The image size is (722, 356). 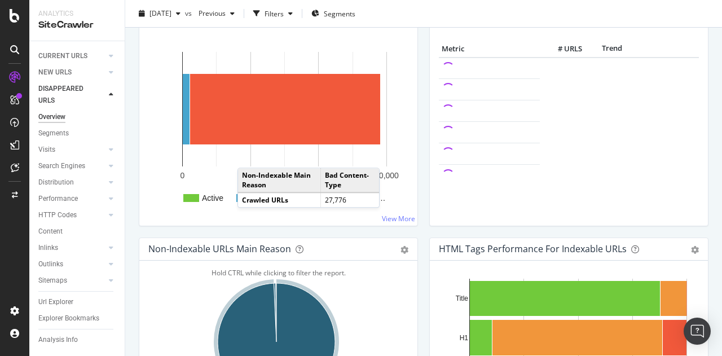 What do you see at coordinates (398, 218) in the screenshot?
I see `a: View More` at bounding box center [398, 218].